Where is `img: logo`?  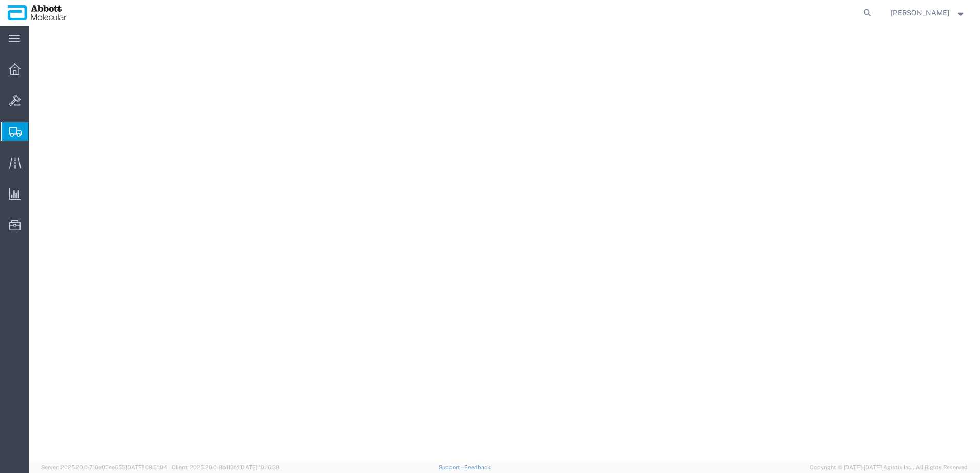
img: logo is located at coordinates (37, 13).